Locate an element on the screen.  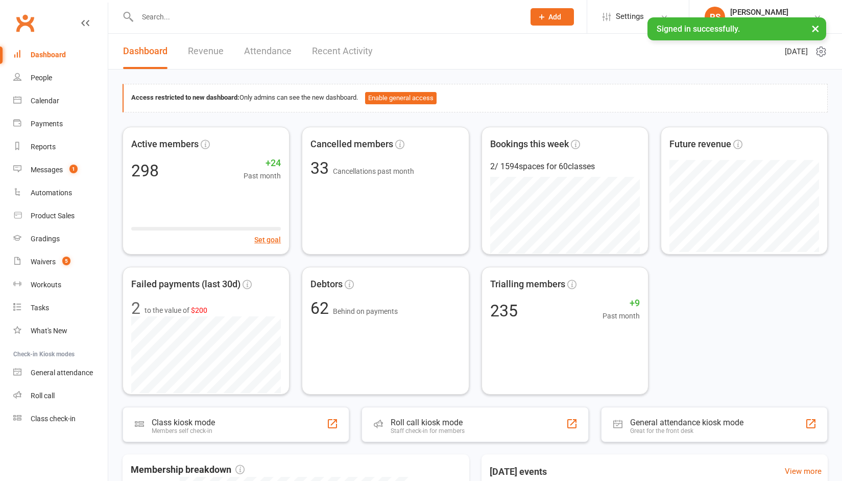
a: Clubworx is located at coordinates (25, 23).